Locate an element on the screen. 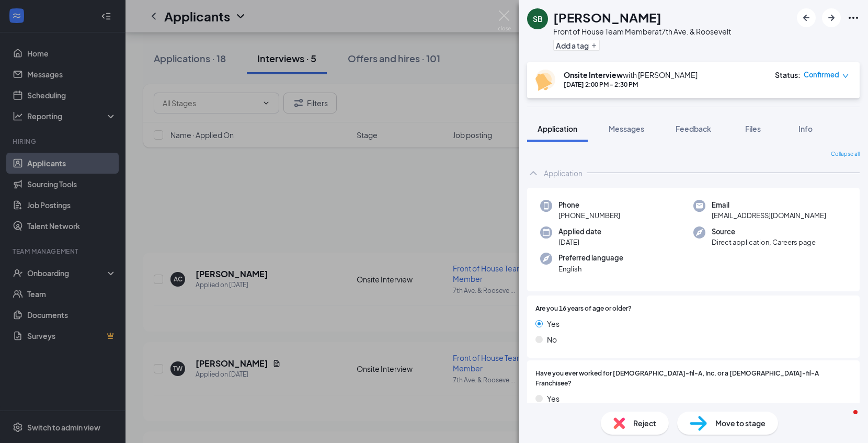 This screenshot has width=868, height=443. div: SB is located at coordinates (537, 18).